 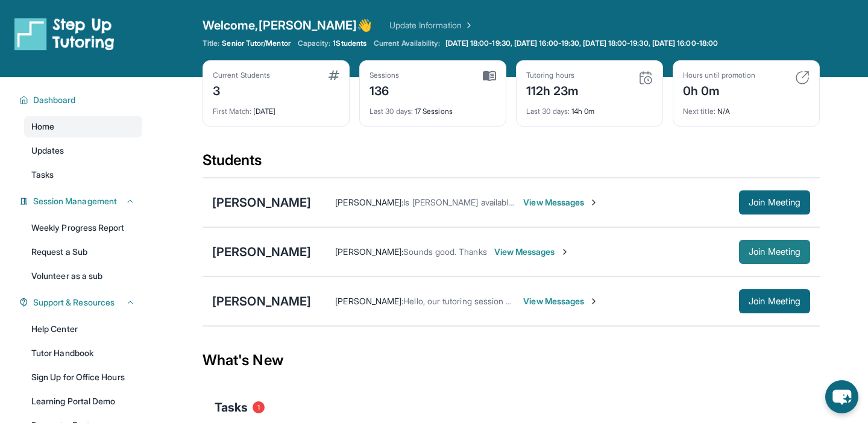 I want to click on span: Current Availability:, so click(x=407, y=43).